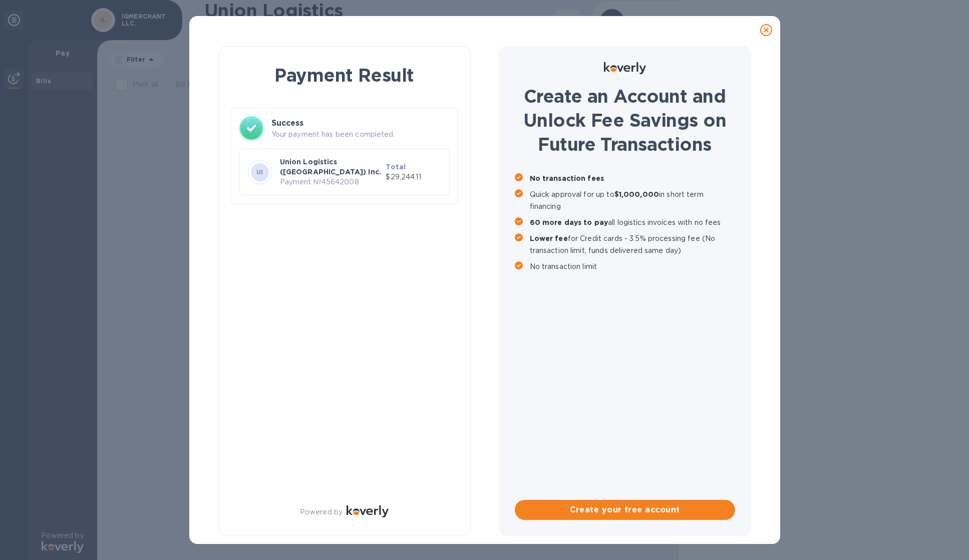 The height and width of the screenshot is (560, 969). Describe the element at coordinates (633, 201) in the screenshot. I see `p: Quick approval for up to in short term financing` at that location.